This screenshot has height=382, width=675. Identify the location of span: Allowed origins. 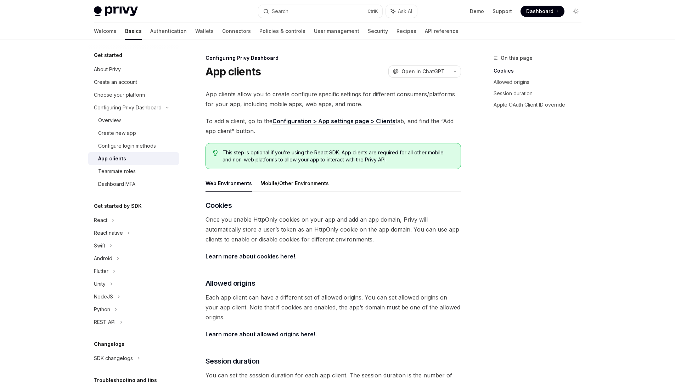
(230, 283).